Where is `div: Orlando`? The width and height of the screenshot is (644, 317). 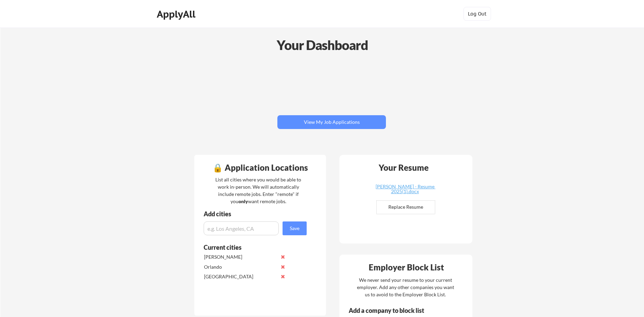 div: Orlando is located at coordinates (240, 267).